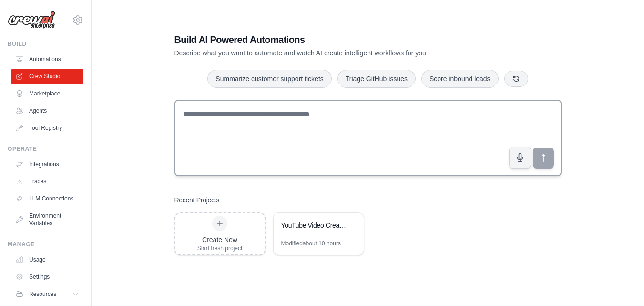  Describe the element at coordinates (516, 79) in the screenshot. I see `button: Get new suggestions` at that location.